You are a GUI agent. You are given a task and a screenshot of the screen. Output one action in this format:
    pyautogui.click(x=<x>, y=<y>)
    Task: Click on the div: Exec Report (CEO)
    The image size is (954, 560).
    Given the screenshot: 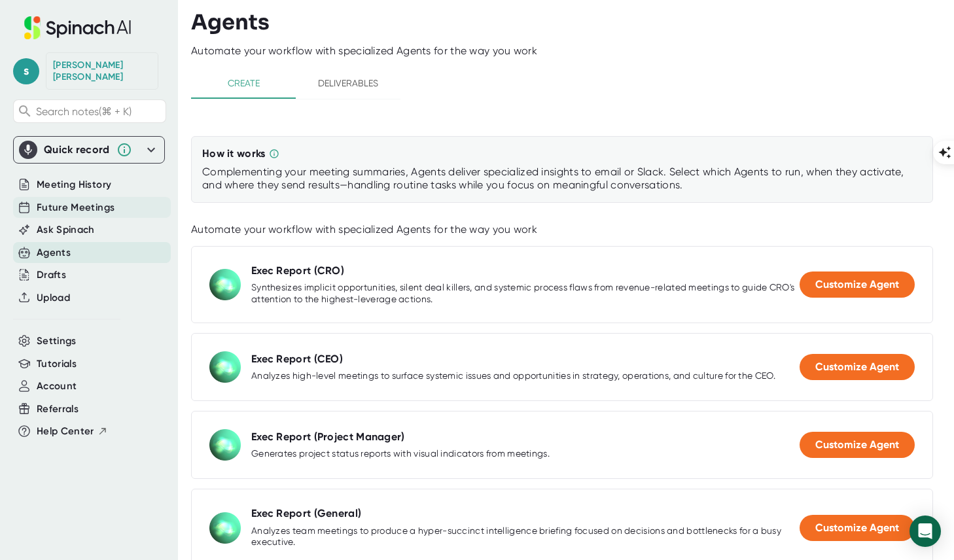 What is the action you would take?
    pyautogui.click(x=297, y=359)
    